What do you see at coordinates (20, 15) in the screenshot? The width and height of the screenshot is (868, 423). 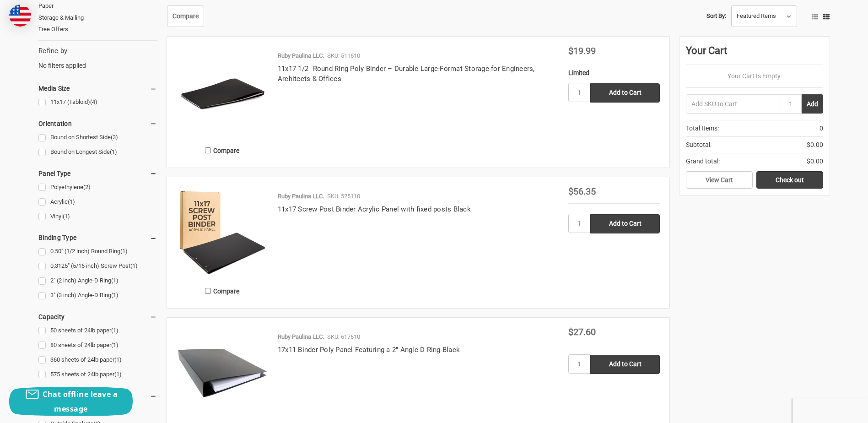 I see `img: duty and tax information for United States` at bounding box center [20, 15].